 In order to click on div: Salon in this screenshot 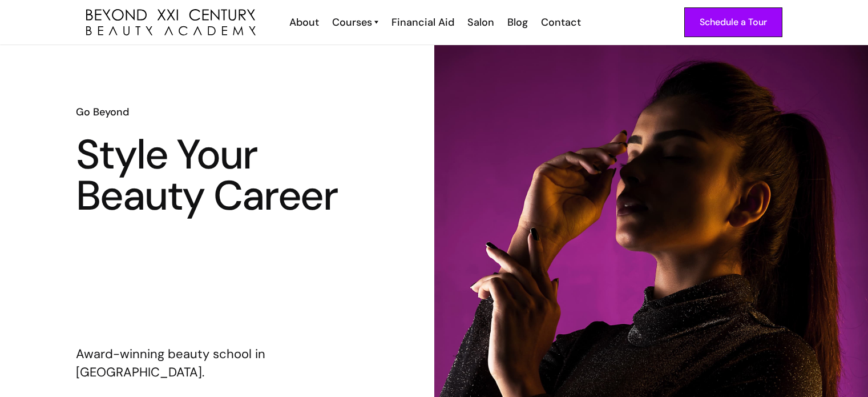, I will do `click(480, 22)`.